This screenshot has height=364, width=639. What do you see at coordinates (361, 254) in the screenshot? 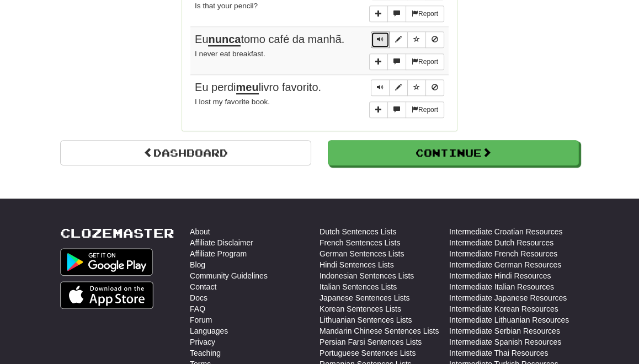
I see `a: German Sentences Lists` at bounding box center [361, 254].